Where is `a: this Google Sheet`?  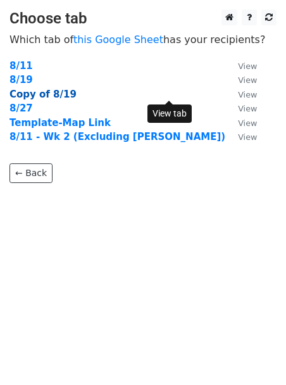
a: this Google Sheet is located at coordinates (118, 39).